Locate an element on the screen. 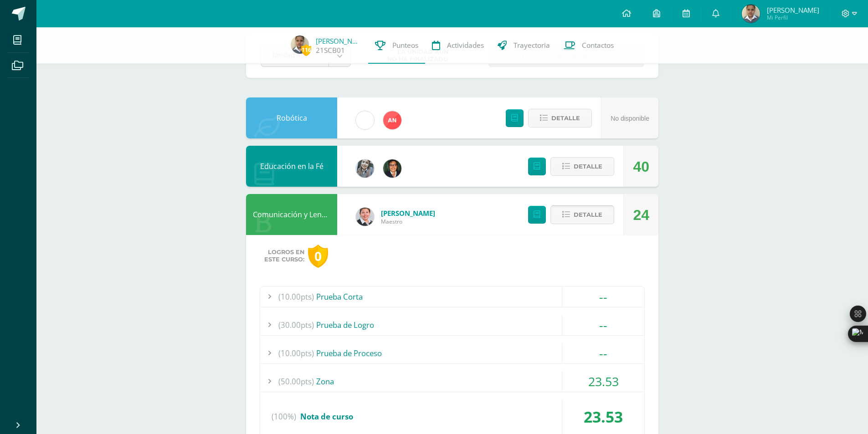  img: 35a1f8cfe552b0525d1a6bbd90ff6c8c.png is located at coordinates (392, 120).